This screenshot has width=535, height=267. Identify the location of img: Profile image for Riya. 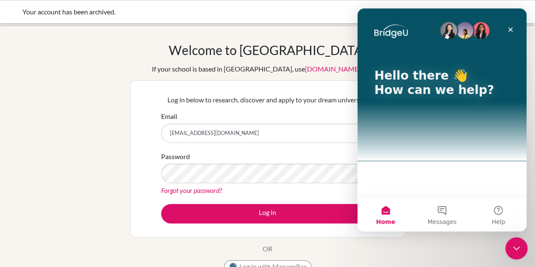
(107, 22).